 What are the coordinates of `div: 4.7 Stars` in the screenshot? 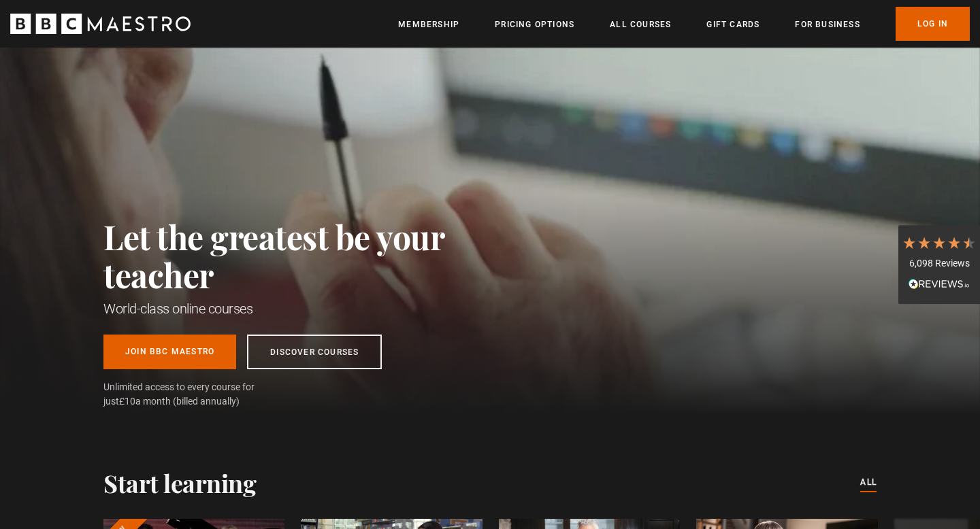 It's located at (939, 242).